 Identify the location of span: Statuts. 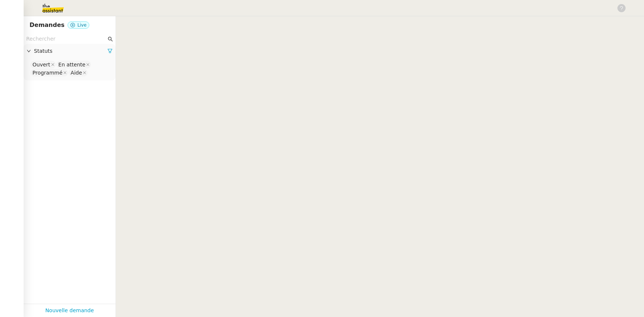
(70, 51).